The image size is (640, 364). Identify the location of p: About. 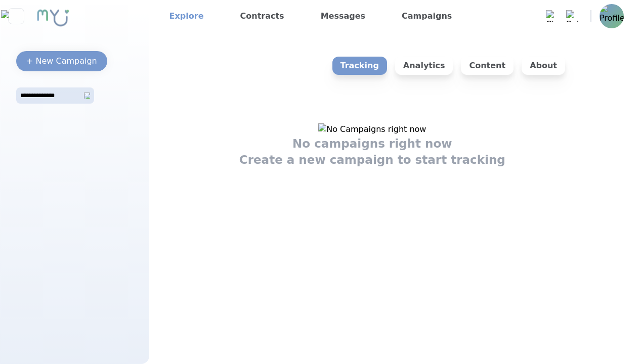
(543, 66).